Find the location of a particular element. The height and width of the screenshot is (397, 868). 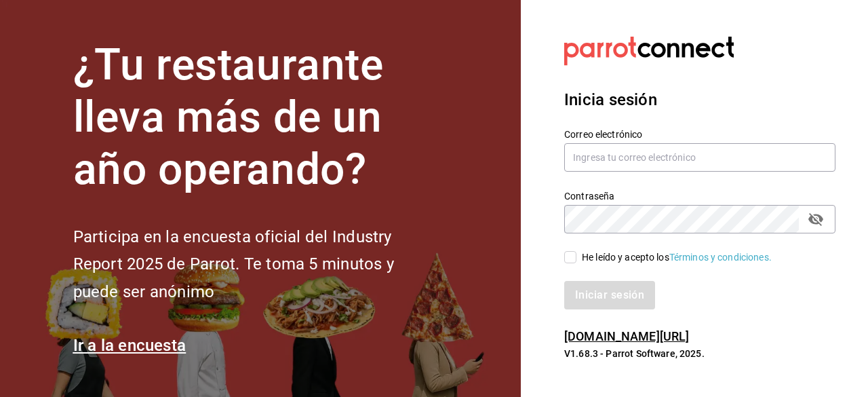

h1: ¿Tu restaurante lleva más de un año operando? is located at coordinates (257, 118).